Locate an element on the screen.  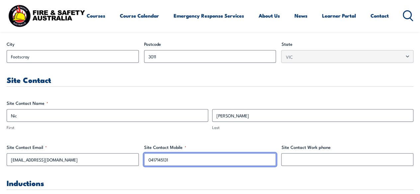
h3: Site Contact is located at coordinates (210, 80).